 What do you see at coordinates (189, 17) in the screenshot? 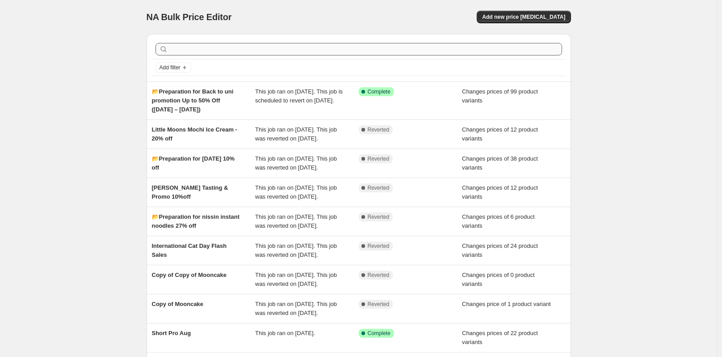
I see `span: NA Bulk Price Editor` at bounding box center [189, 17].